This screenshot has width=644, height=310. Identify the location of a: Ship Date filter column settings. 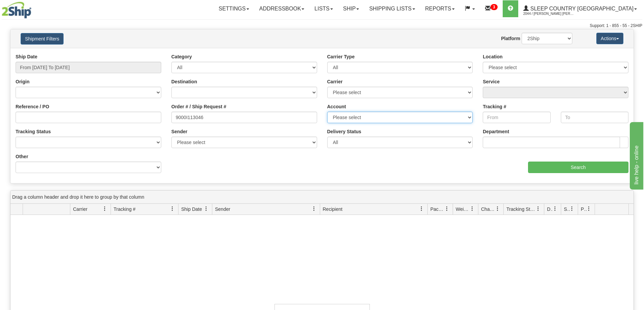
(206, 209).